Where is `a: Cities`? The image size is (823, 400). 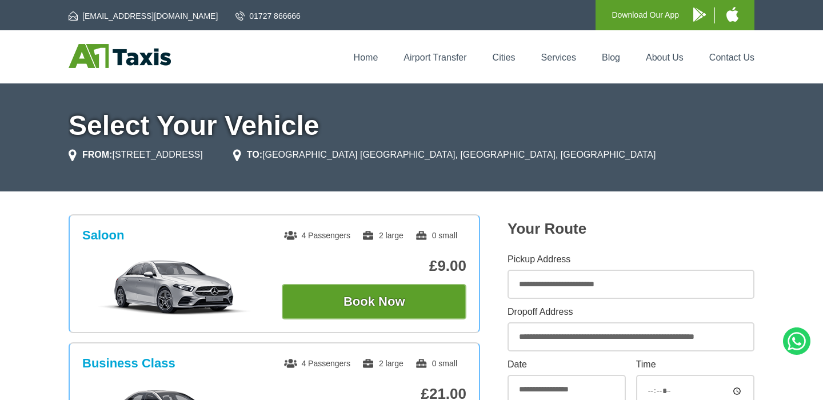 a: Cities is located at coordinates (504, 57).